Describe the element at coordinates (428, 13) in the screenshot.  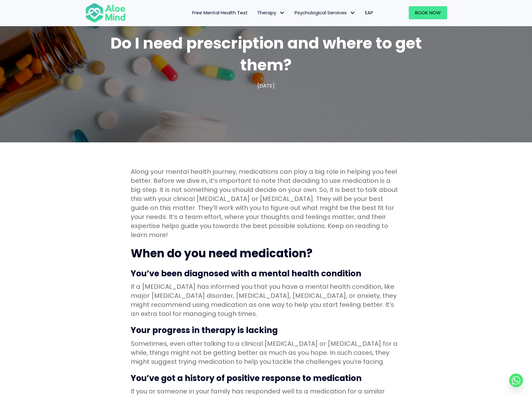
I see `a: Book Now` at that location.